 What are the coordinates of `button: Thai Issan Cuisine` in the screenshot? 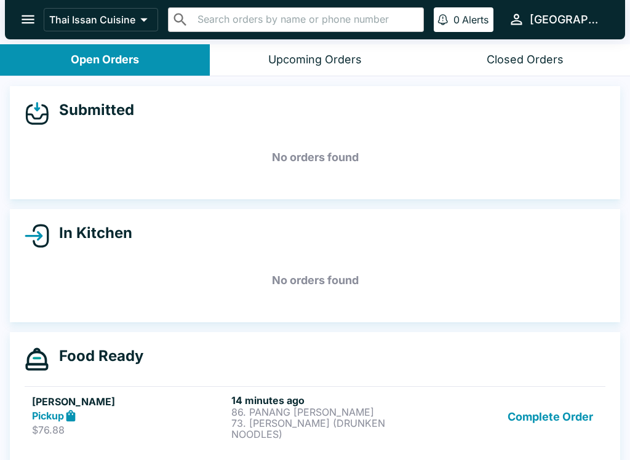 It's located at (101, 20).